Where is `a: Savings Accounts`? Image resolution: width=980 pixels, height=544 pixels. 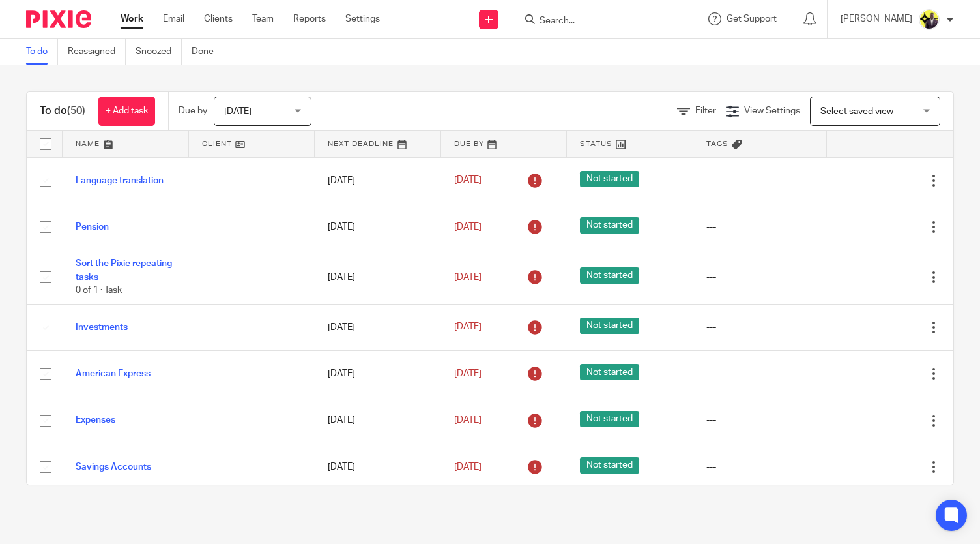
a: Savings Accounts is located at coordinates (113, 467).